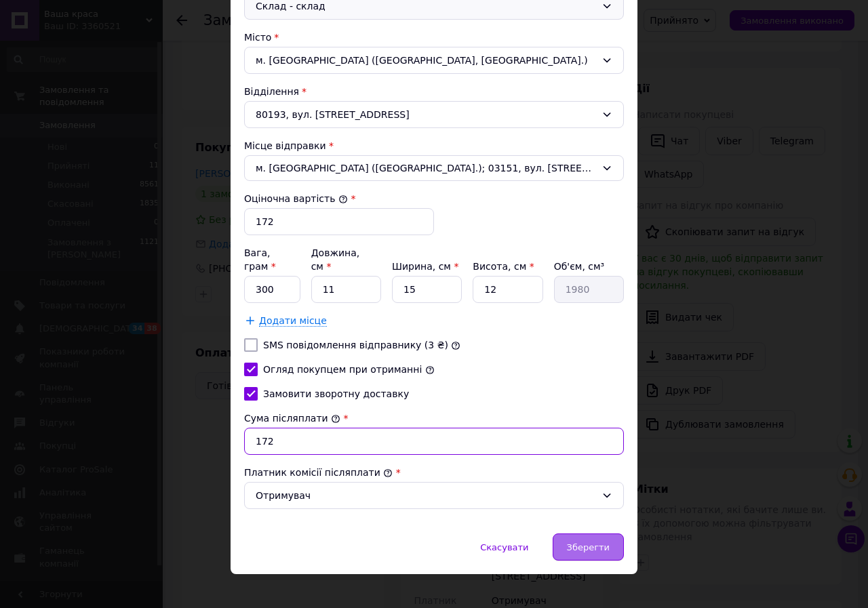 This screenshot has height=608, width=868. Describe the element at coordinates (260, 259) in the screenshot. I see `label: Вага, грам` at that location.